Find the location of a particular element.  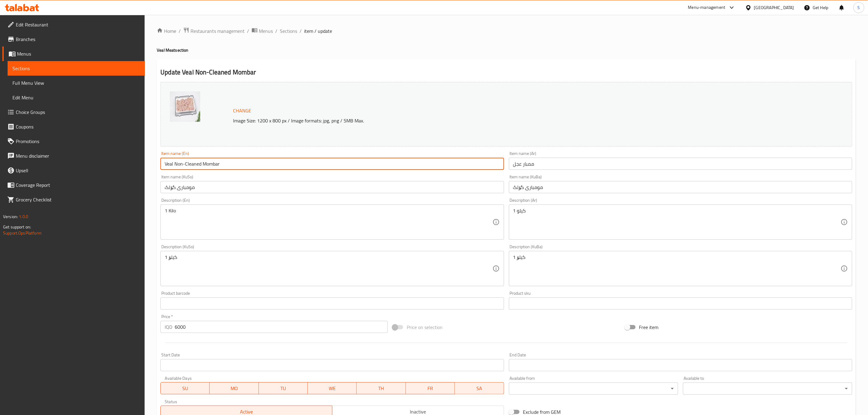

span: SA is located at coordinates (480, 388).